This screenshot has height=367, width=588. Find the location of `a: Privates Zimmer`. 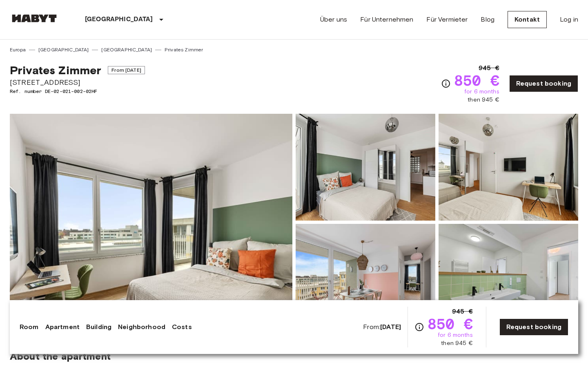

a: Privates Zimmer is located at coordinates (184, 50).